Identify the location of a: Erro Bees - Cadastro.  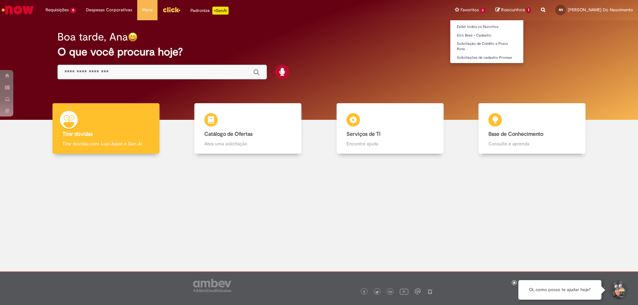
(487, 36).